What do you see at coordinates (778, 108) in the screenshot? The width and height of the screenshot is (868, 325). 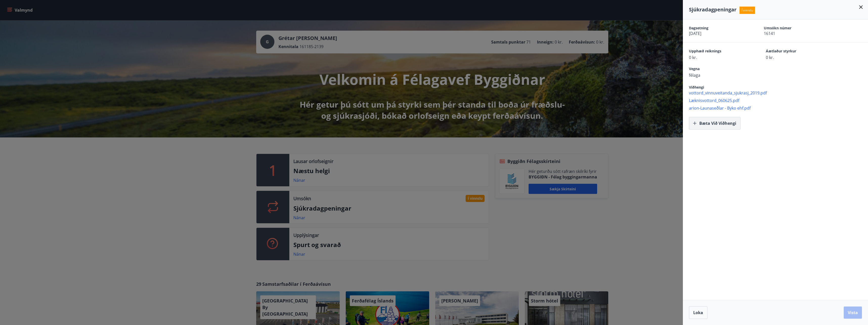 I see `span: arion-Launaseðlar - Byko ehf.pdf` at bounding box center [778, 108].